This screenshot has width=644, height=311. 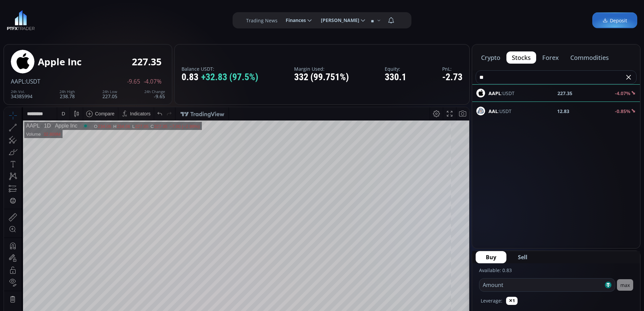 What do you see at coordinates (563, 111) in the screenshot?
I see `b: 12.83` at bounding box center [563, 111].